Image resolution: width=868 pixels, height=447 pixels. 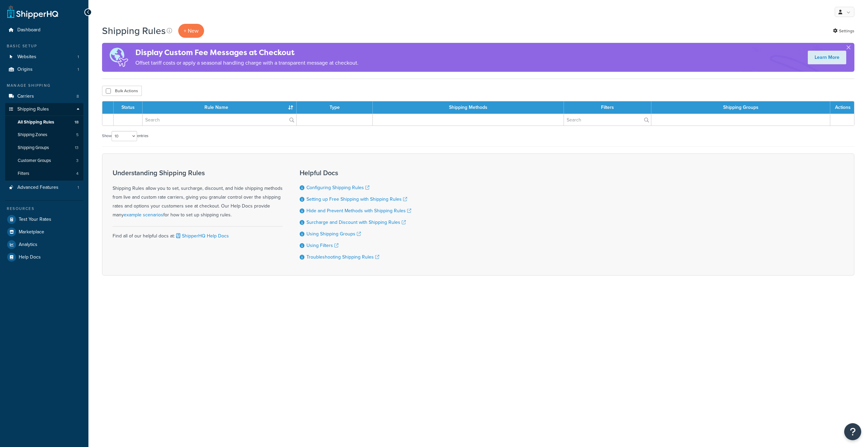 What do you see at coordinates (35, 219) in the screenshot?
I see `span: Test Your Rates` at bounding box center [35, 219].